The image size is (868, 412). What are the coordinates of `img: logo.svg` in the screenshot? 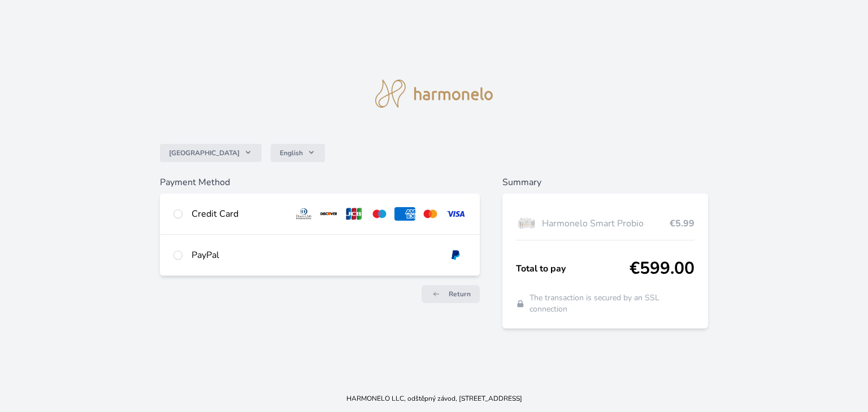 It's located at (434, 94).